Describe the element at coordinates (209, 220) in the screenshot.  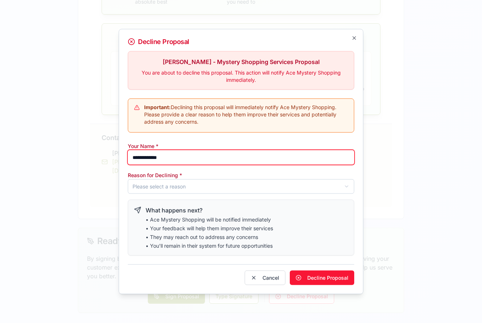
I see `li: • Ace Mystery Shopping will be notified immediately` at that location.